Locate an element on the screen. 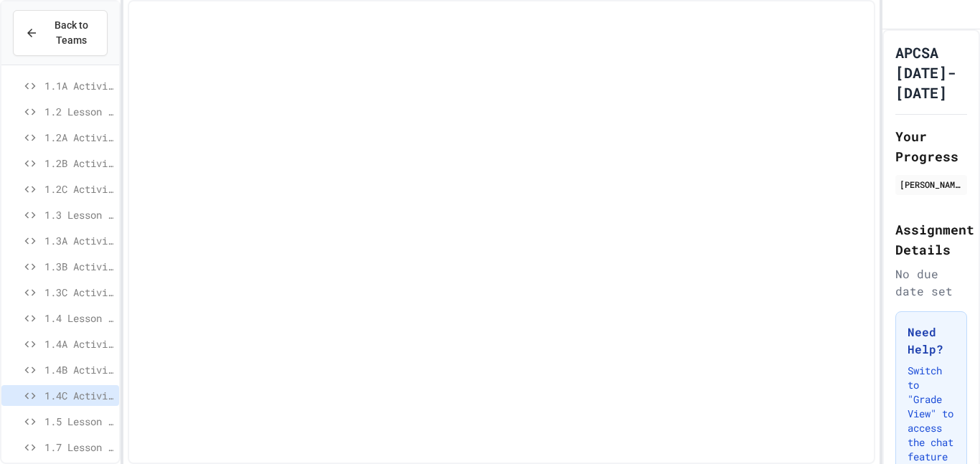  span: 1.3A Activity A is located at coordinates (79, 240).